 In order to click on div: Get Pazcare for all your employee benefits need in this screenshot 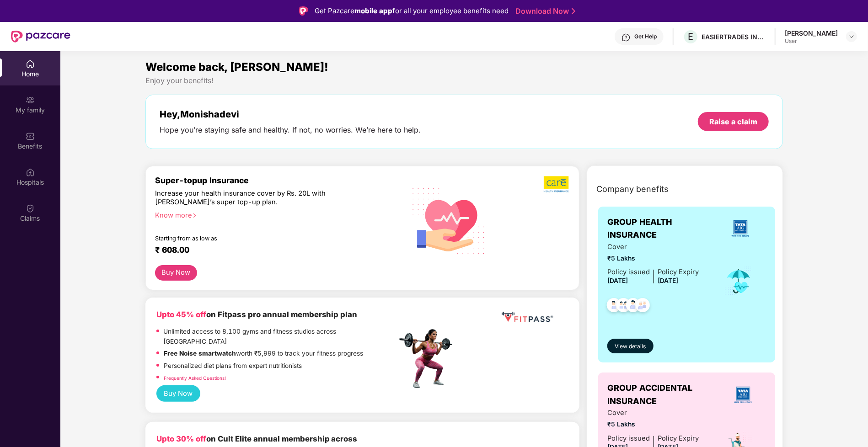, I will do `click(412, 11)`.